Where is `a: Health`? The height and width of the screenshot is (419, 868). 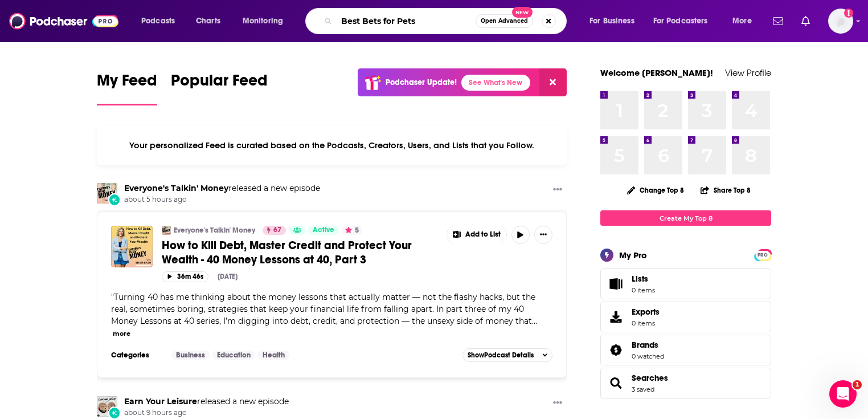
a: Health is located at coordinates (274, 355).